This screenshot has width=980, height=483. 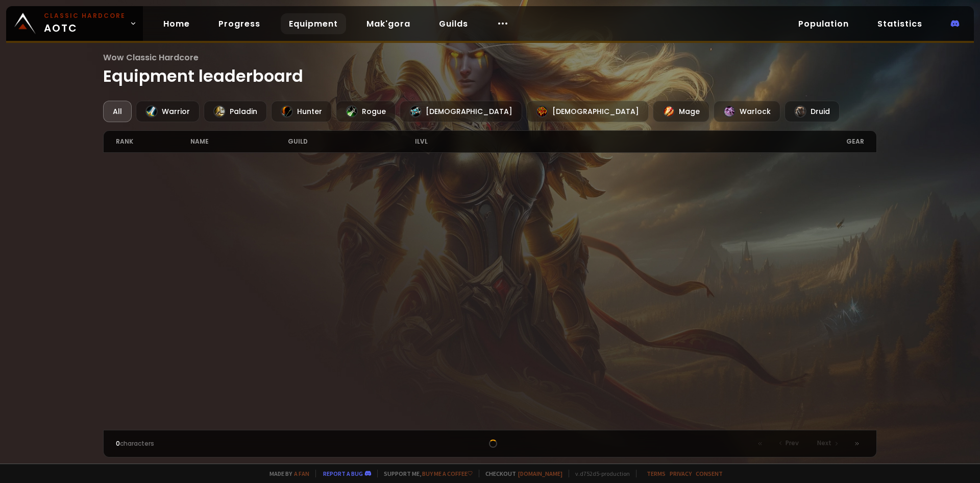 I want to click on span: Wow Classic Hardcore, so click(x=490, y=58).